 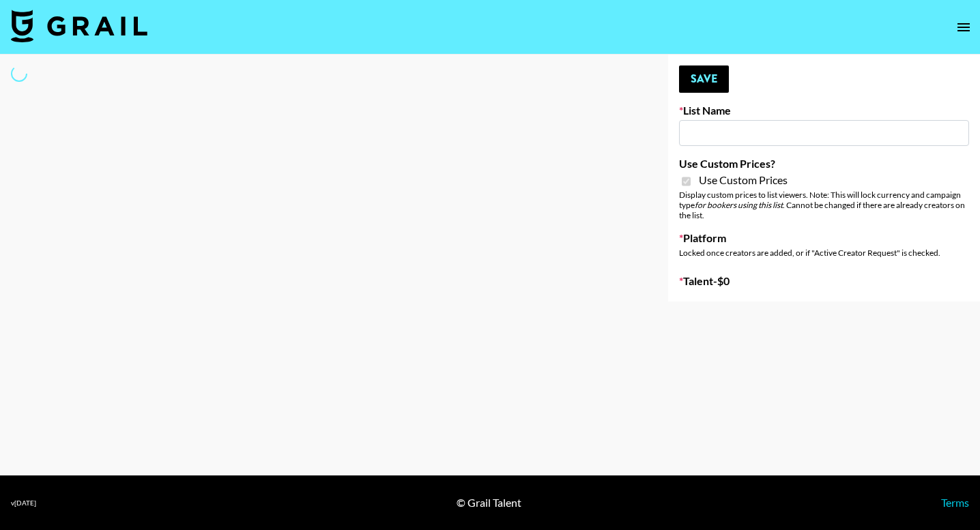 What do you see at coordinates (955, 502) in the screenshot?
I see `a: Terms` at bounding box center [955, 502].